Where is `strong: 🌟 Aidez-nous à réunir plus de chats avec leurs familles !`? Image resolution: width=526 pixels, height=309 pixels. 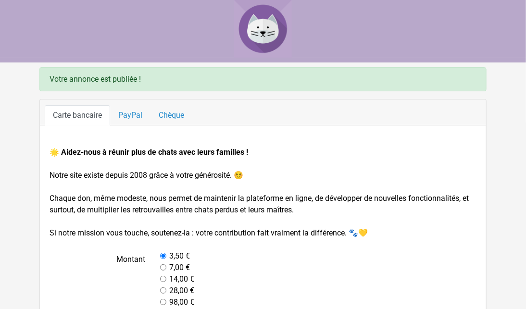
strong: 🌟 Aidez-nous à réunir plus de chats avec leurs familles ! is located at coordinates (149, 152).